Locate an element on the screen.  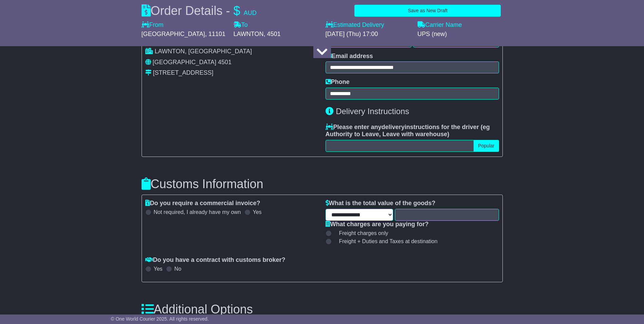
label: Not required, I already have my own is located at coordinates (197, 212).